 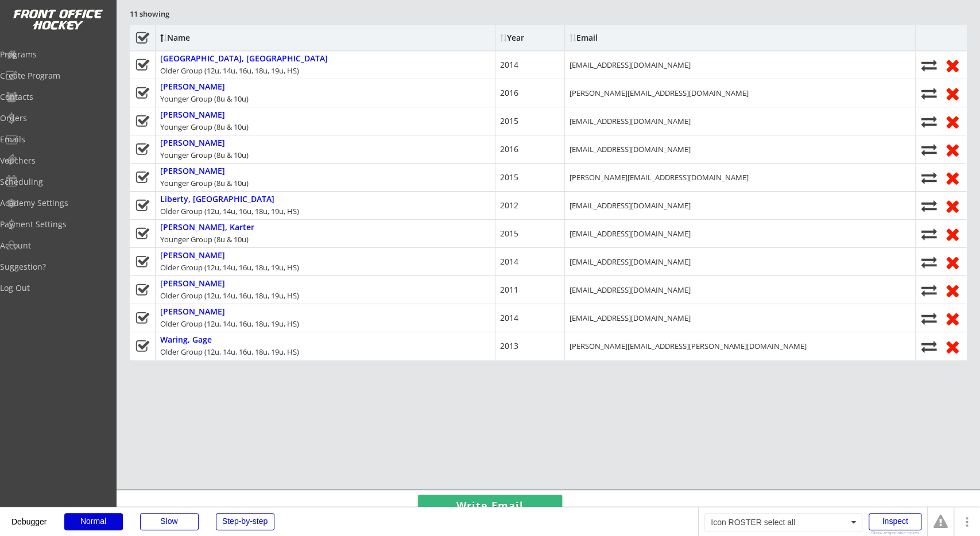 I want to click on button: Write Email, so click(x=490, y=506).